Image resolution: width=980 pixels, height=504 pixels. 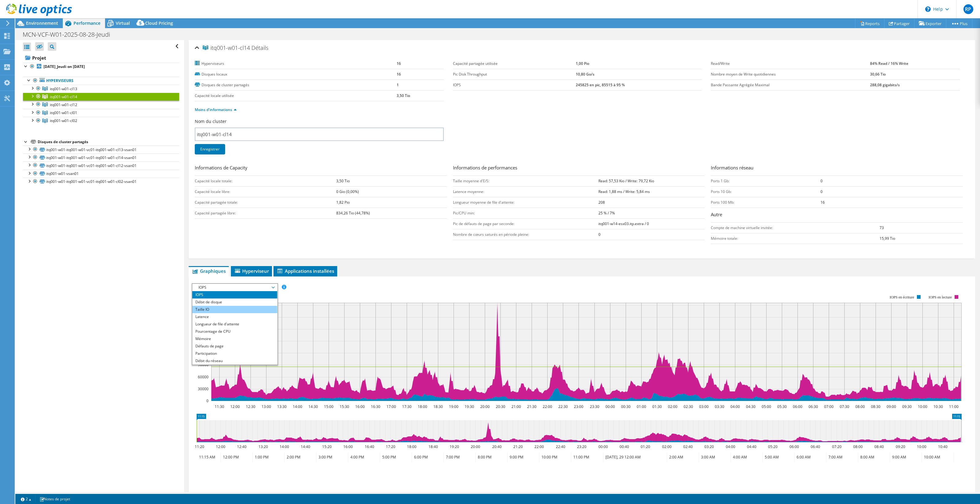 I want to click on label: Disques de cluster partagés, so click(x=295, y=85).